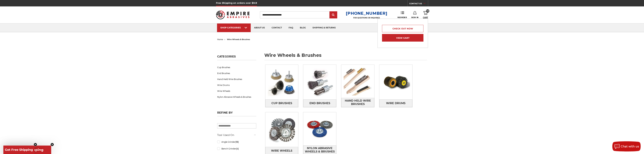 This screenshot has width=644, height=154. I want to click on span: Wire Wheels, so click(282, 151).